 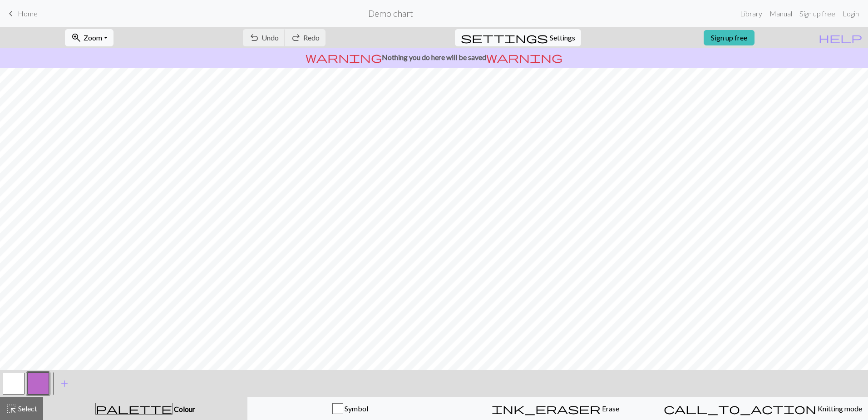 What do you see at coordinates (851, 14) in the screenshot?
I see `a: Login` at bounding box center [851, 14].